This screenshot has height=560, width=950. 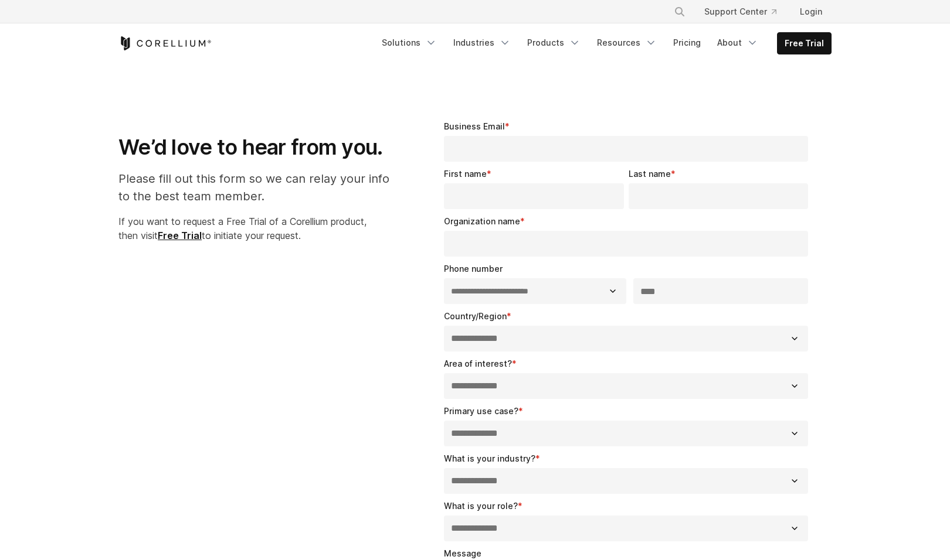 What do you see at coordinates (650, 173) in the screenshot?
I see `span: Last name` at bounding box center [650, 173].